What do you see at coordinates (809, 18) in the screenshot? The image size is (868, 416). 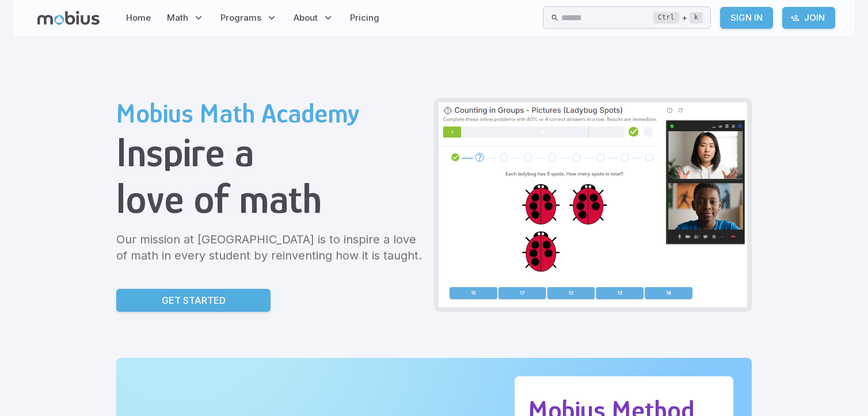 I see `a: Join` at bounding box center [809, 18].